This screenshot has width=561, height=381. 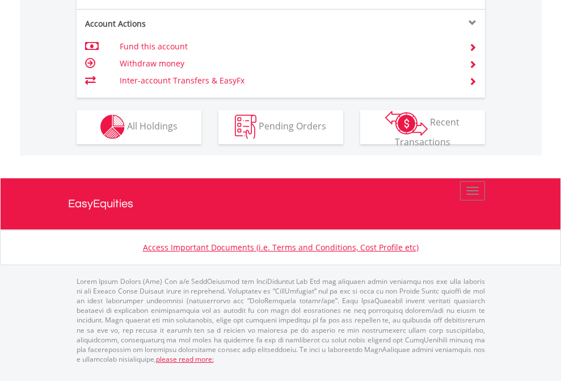 What do you see at coordinates (139, 127) in the screenshot?
I see `button: All Holdings` at bounding box center [139, 127].